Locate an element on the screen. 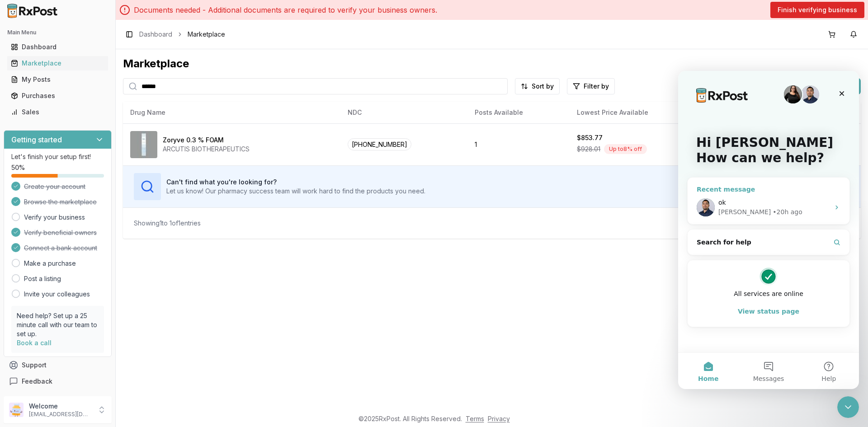  span: Help is located at coordinates (151, 308).